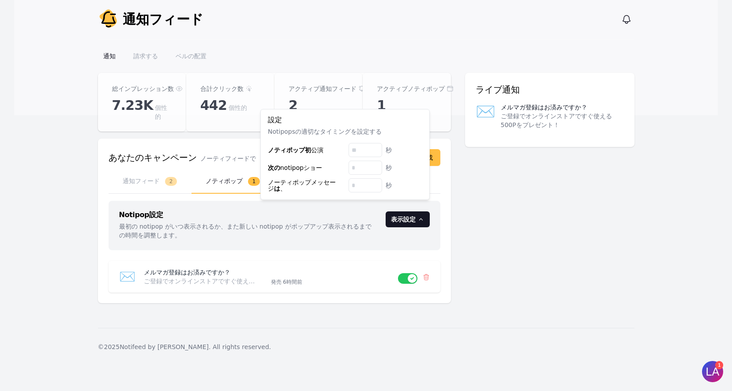  Describe the element at coordinates (143, 305) in the screenshot. I see `button: />GIF` at that location.